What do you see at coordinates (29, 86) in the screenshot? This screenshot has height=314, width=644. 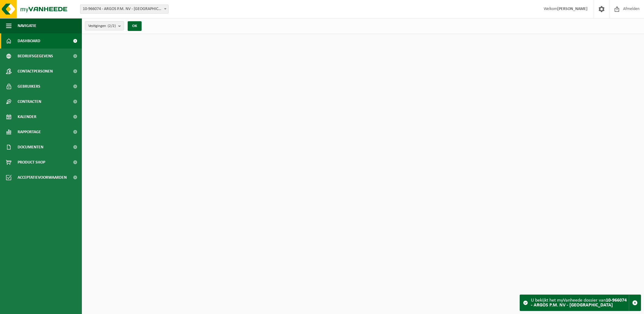 I see `span: Gebruikers` at bounding box center [29, 86].